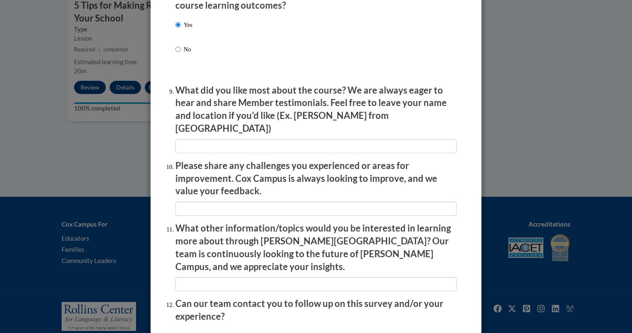 This screenshot has width=632, height=333. What do you see at coordinates (316, 109) in the screenshot?
I see `p: What did you like most about the course? We are always eager to hear and share Member testimonial...` at bounding box center [316, 109].